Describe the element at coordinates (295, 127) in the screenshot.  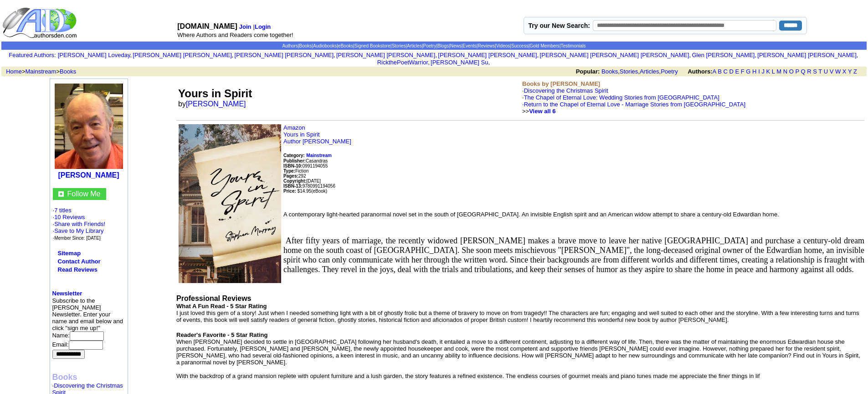
I see `a: Amazon` at that location.